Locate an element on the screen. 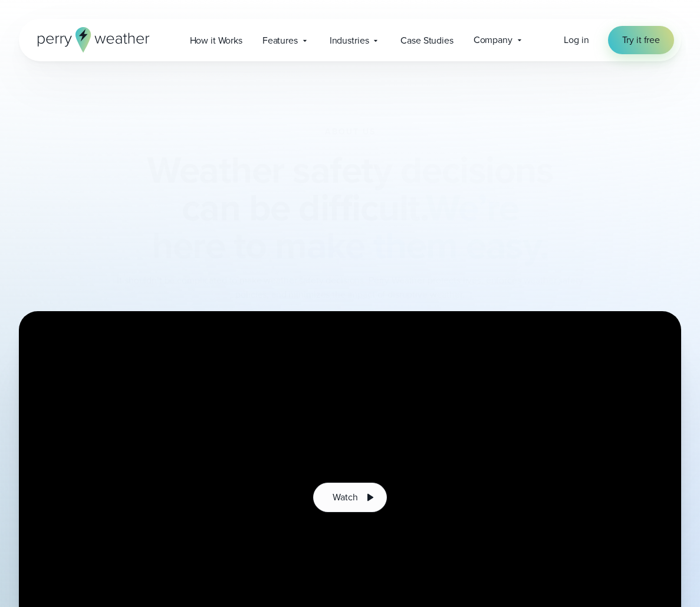 The width and height of the screenshot is (700, 607). span: Try it free is located at coordinates (641, 40).